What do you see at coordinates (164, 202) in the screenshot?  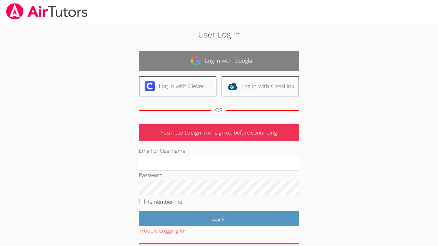 I see `label: Remember me` at bounding box center [164, 202].